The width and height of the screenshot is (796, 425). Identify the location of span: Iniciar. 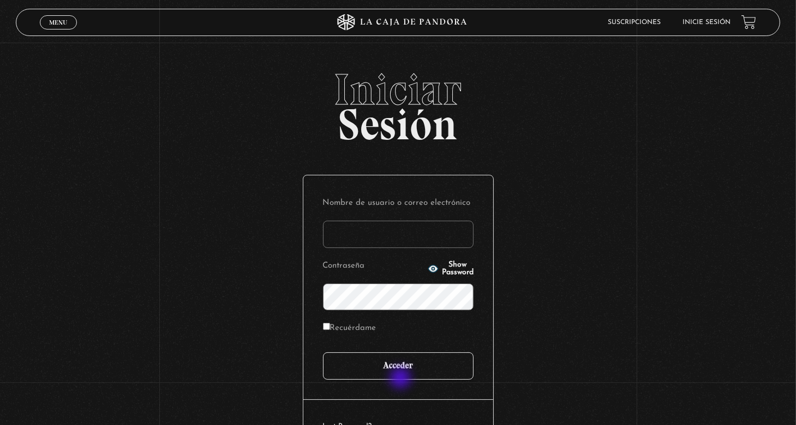
(398, 90).